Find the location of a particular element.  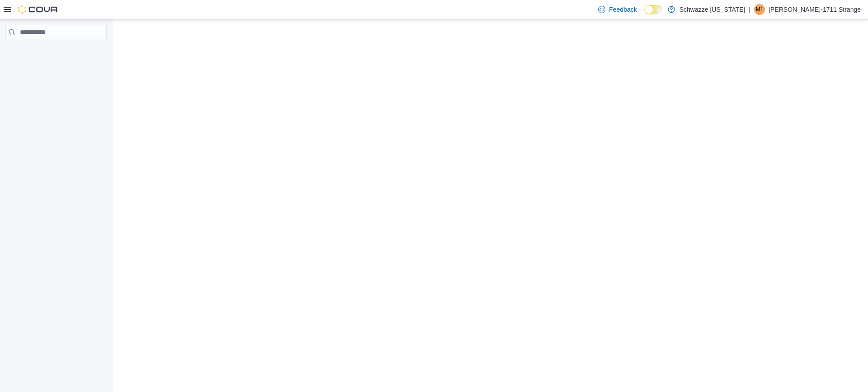

nav: Complex example is located at coordinates (56, 52).